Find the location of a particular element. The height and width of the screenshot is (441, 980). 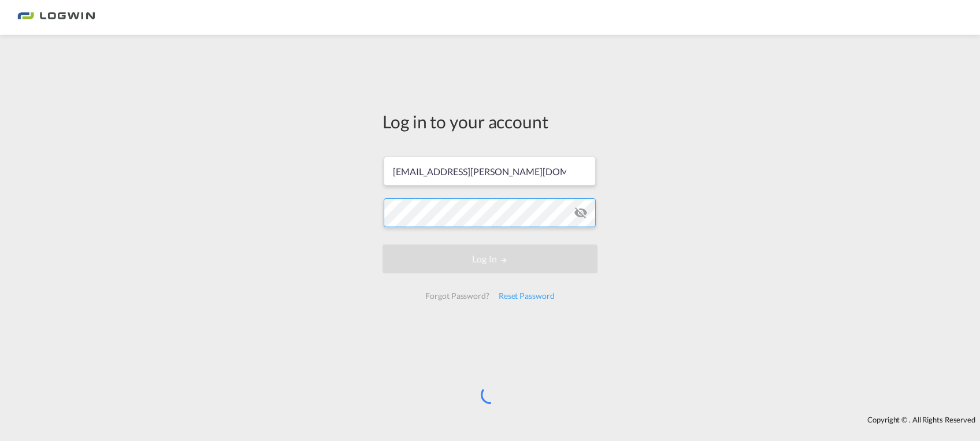

div: Reset Password is located at coordinates (527, 296).